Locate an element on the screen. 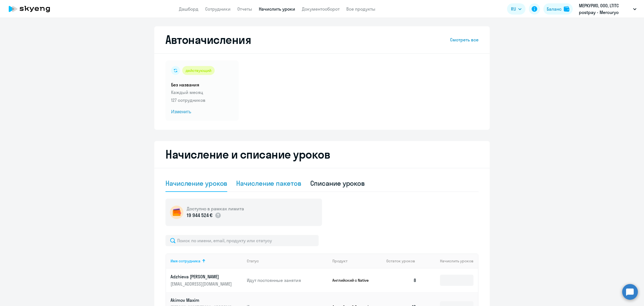 Image resolution: width=644 pixels, height=306 pixels. button: МЕРКУРИО, ООО, LTITC postpay - Mercuryo is located at coordinates (608, 9).